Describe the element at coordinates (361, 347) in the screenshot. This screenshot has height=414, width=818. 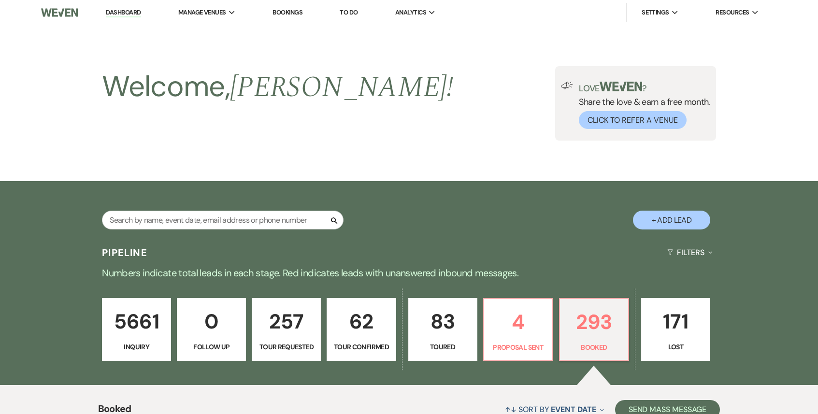
I see `p: Tour Confirmed` at that location.